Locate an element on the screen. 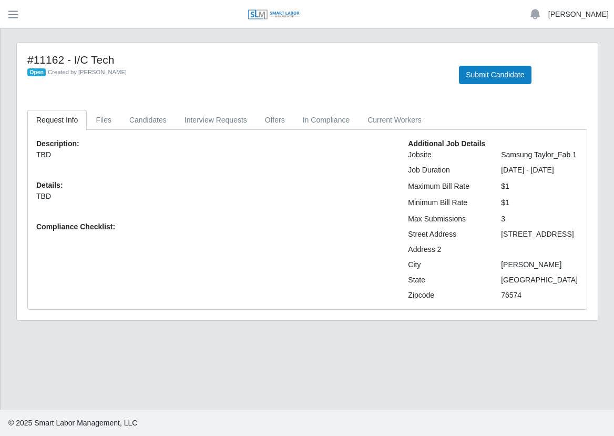 The height and width of the screenshot is (436, 614). div: Minimum Bill Rate is located at coordinates (447, 202).